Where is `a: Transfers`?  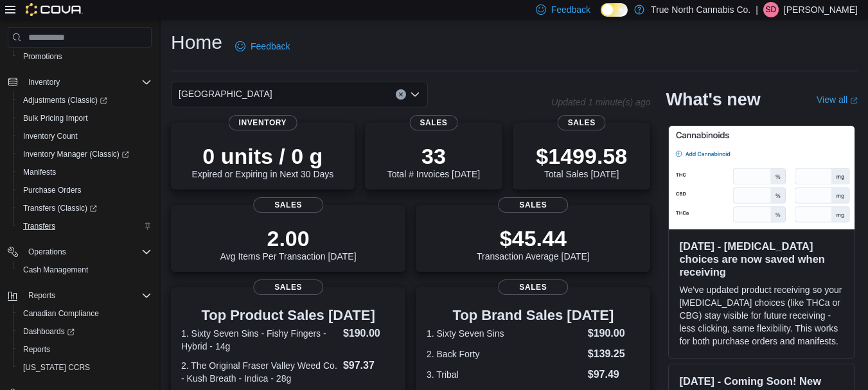
a: Transfers is located at coordinates (39, 226).